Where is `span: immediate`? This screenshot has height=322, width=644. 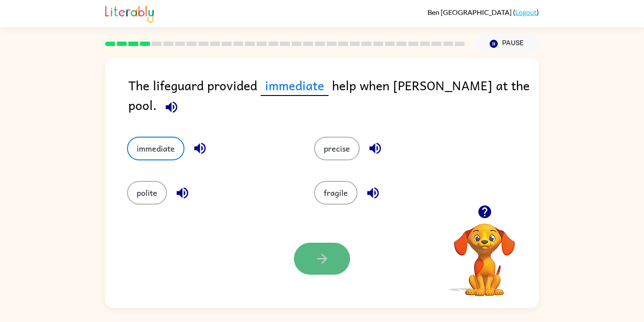
span: immediate is located at coordinates (294, 85).